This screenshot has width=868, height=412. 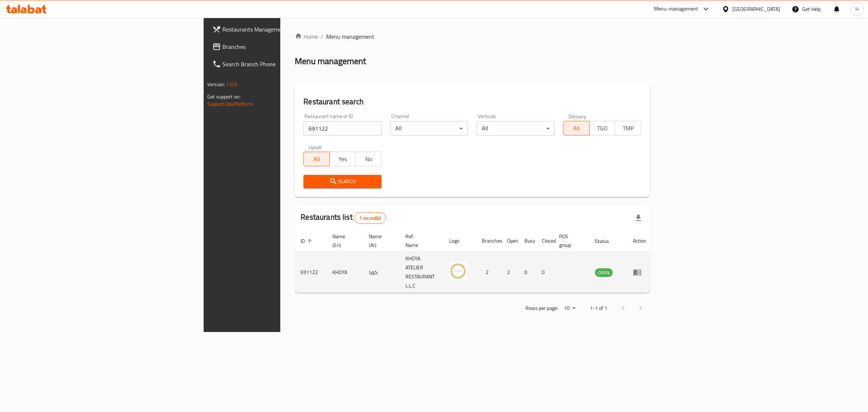 What do you see at coordinates (544, 241) in the screenshot?
I see `th: Closed` at bounding box center [544, 241].